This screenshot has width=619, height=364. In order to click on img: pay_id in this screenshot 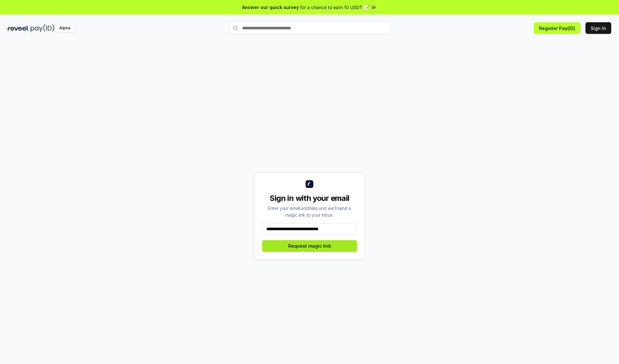, I will do `click(43, 28)`.